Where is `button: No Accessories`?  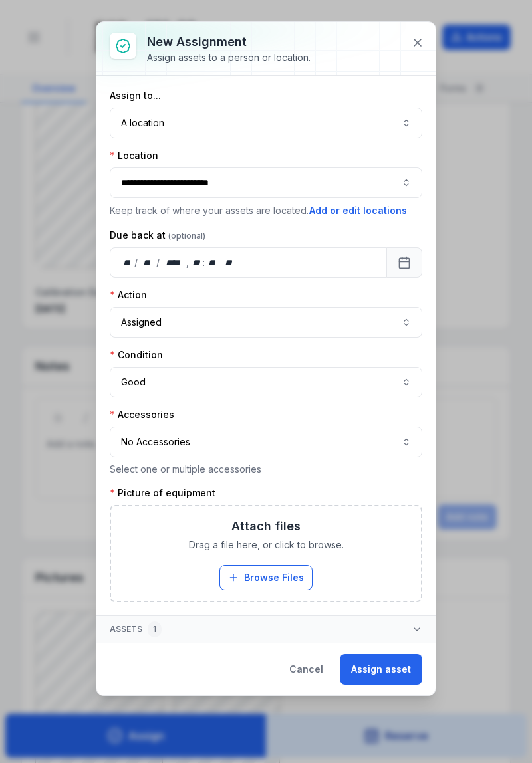
button: No Accessories is located at coordinates (266, 442).